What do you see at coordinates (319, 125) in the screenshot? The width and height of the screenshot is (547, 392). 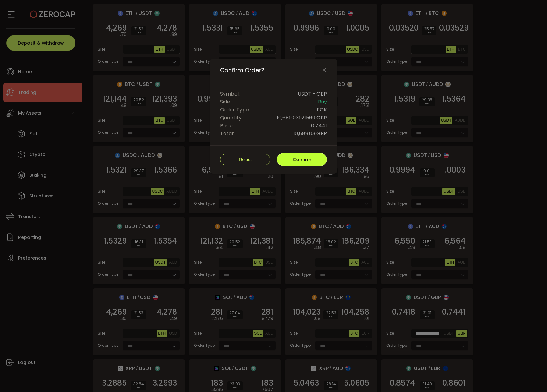 I see `span: 0.7441` at bounding box center [319, 125].